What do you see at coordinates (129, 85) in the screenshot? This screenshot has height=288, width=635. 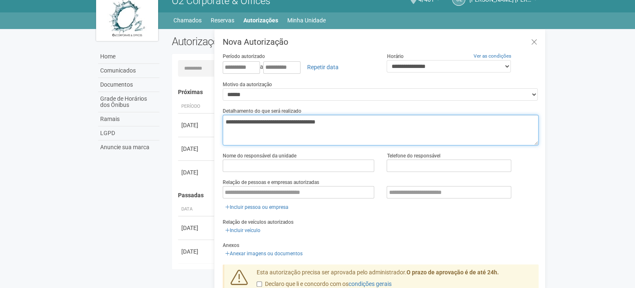 I see `a: Documentos` at bounding box center [129, 85].